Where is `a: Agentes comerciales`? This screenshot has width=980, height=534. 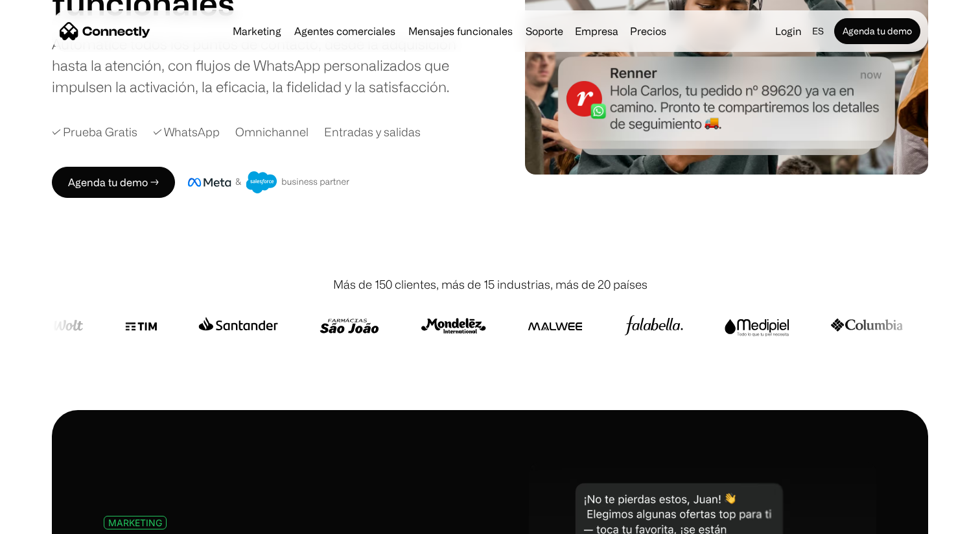 a: Agentes comerciales is located at coordinates (345, 31).